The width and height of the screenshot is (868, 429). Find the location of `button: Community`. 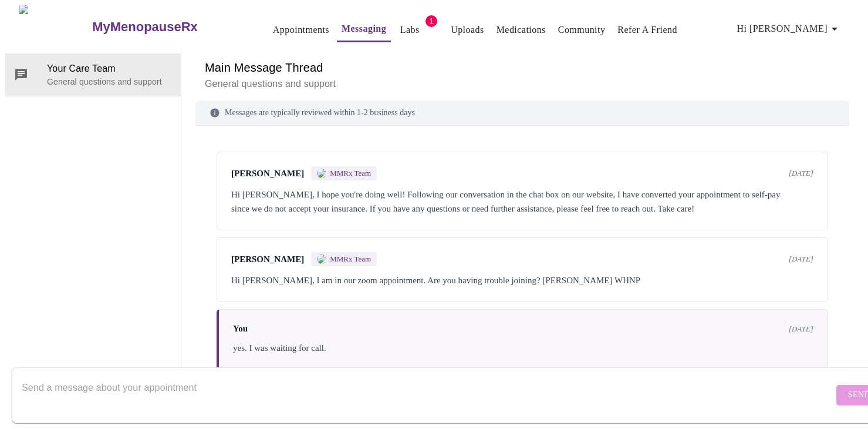

button: Community is located at coordinates (582, 30).